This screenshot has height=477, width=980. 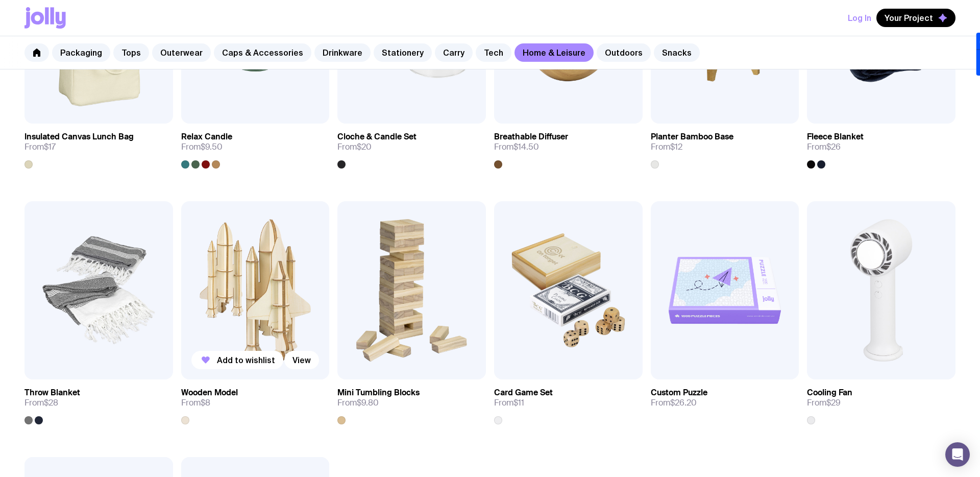 I want to click on a: Card Game SetFrom$11, so click(x=568, y=402).